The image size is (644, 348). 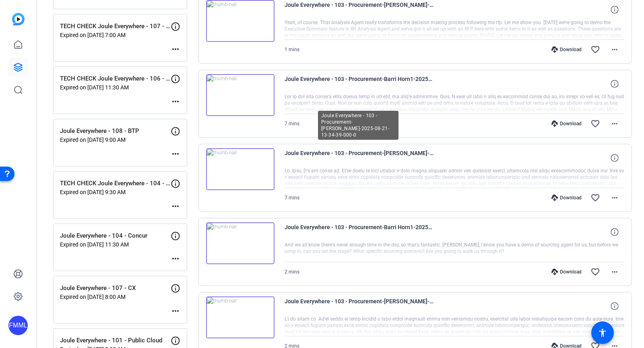 I want to click on span: 1 mins, so click(x=292, y=49).